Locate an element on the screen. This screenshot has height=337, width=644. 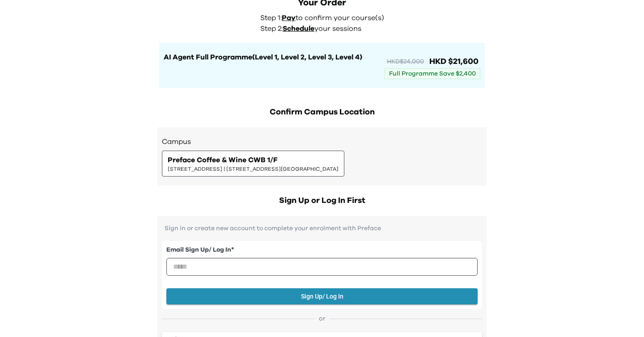
span: Preface Coffee & Wine CWB 1/F is located at coordinates (223, 160).